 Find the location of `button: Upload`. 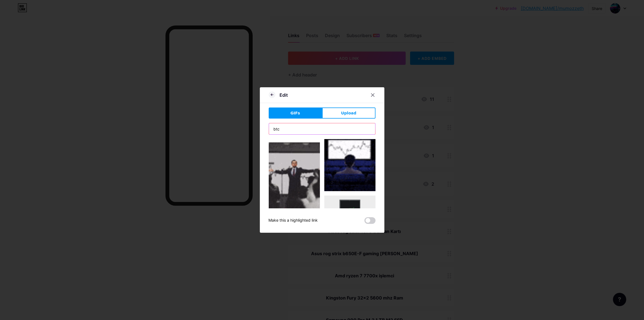

button: Upload is located at coordinates (349, 113).